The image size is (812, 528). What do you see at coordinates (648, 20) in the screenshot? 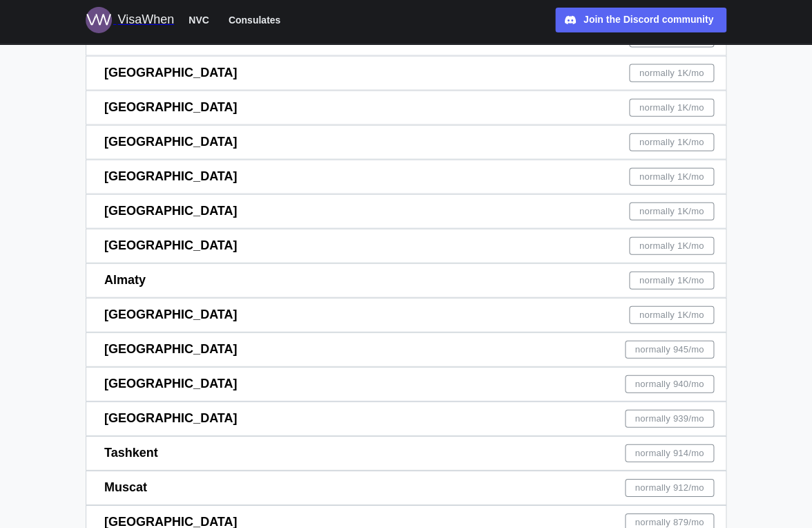
I see `div: Join the Discord community` at bounding box center [648, 20].